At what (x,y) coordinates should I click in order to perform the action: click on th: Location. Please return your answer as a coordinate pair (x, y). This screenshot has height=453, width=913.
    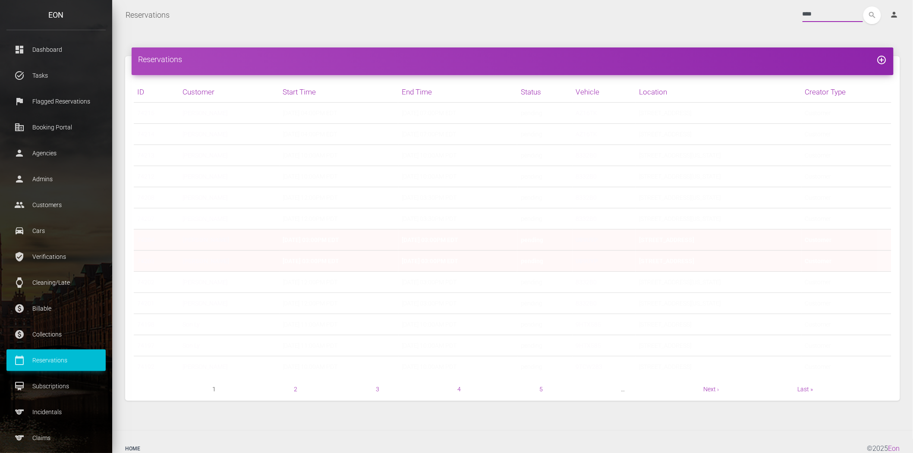
    Looking at the image, I should click on (718, 92).